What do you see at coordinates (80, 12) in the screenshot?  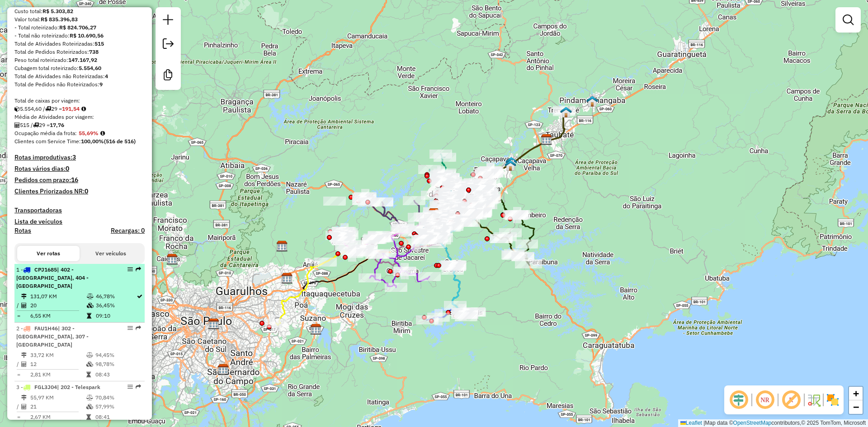 I see `div: Custo total:` at bounding box center [80, 12].